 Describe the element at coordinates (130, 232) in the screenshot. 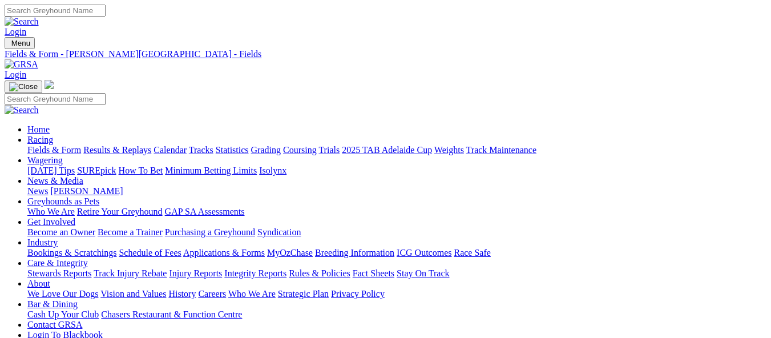

I see `a: Become a Trainer` at that location.